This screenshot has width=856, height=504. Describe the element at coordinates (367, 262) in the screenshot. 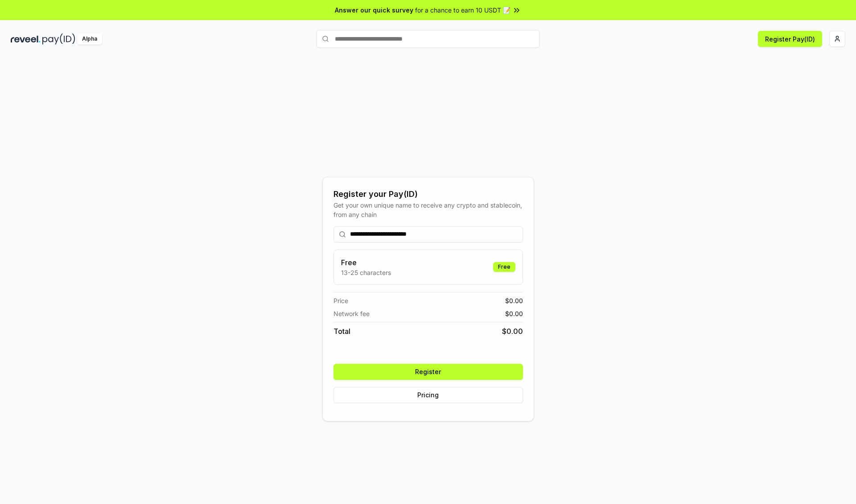

I see `h3: Free` at that location.